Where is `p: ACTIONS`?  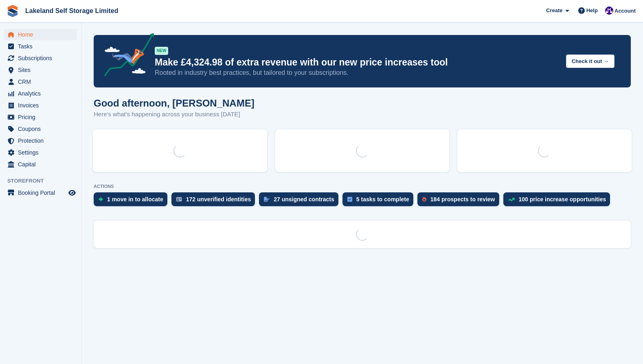 p: ACTIONS is located at coordinates (362, 186).